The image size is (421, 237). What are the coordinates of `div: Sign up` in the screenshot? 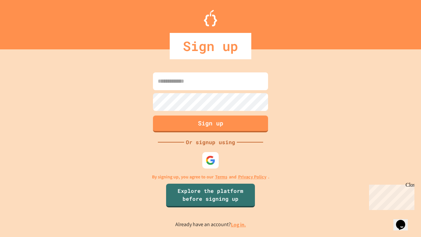 It's located at (210, 46).